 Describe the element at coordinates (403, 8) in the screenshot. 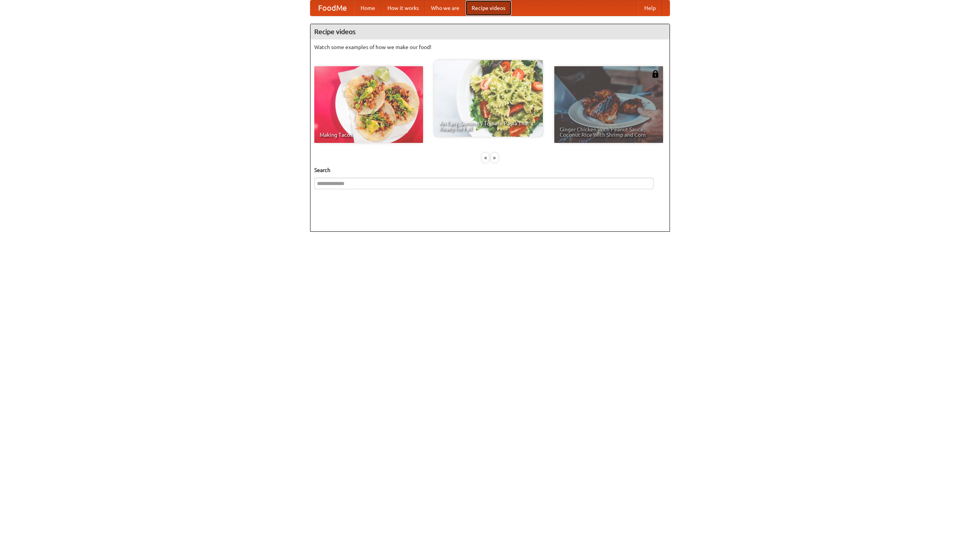

I see `a: How it works` at that location.